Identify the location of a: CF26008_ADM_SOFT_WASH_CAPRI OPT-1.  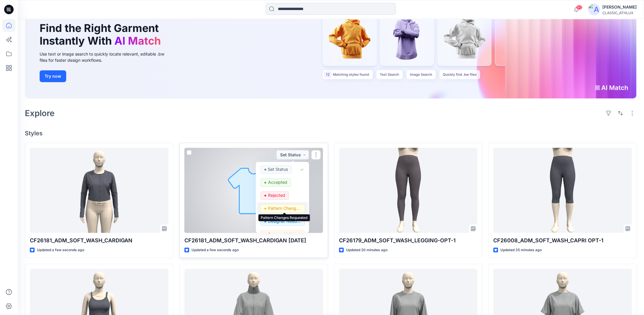
(562, 191).